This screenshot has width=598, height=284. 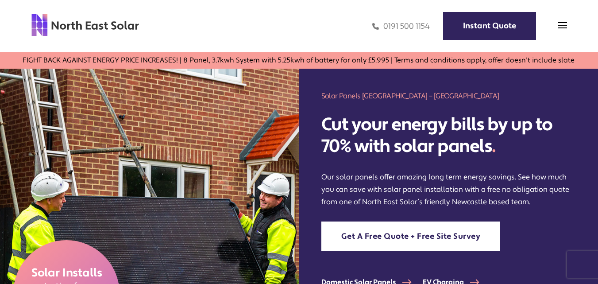 I want to click on p: Our solar panels offer amazing long term energy savings. See how much you can save with solar pan..., so click(x=448, y=189).